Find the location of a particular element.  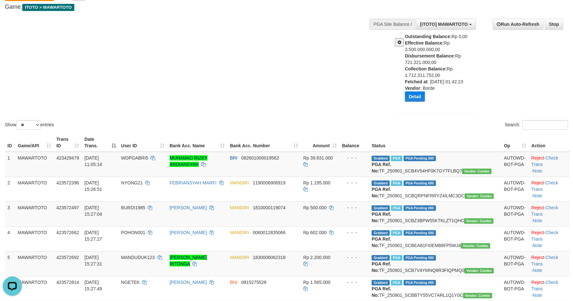

span: ITOTO > MAWARTOTO is located at coordinates (48, 7).